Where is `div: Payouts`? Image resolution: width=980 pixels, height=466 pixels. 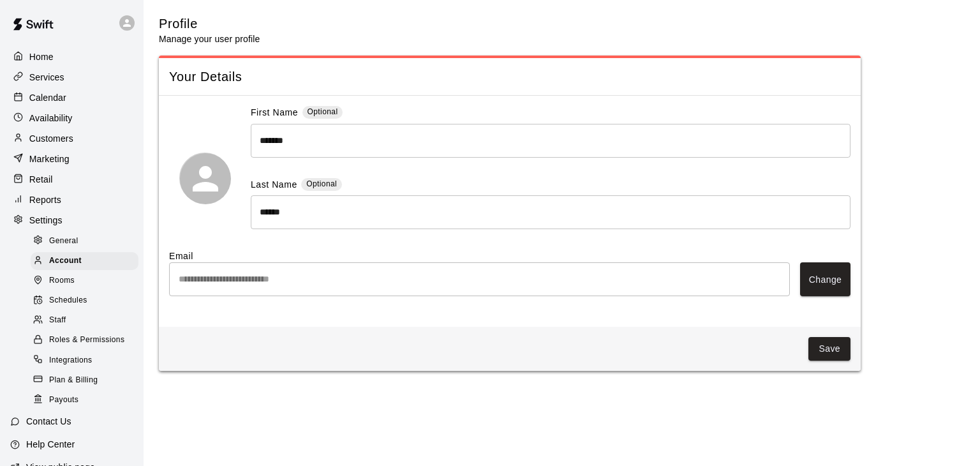 div: Payouts is located at coordinates (84, 400).